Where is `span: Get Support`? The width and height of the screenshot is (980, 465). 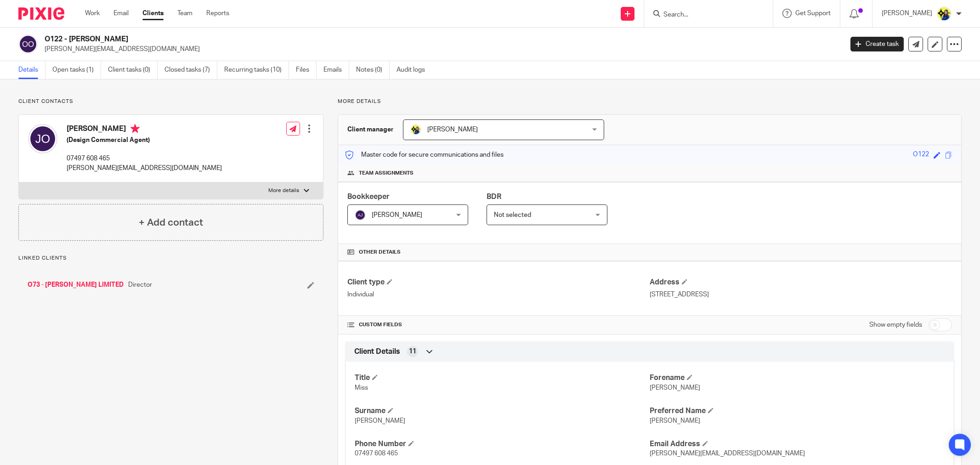
span: Get Support is located at coordinates (813, 14).